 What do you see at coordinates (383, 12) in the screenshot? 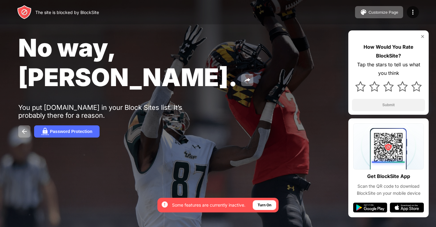
I see `div: Customize Page` at bounding box center [383, 12].